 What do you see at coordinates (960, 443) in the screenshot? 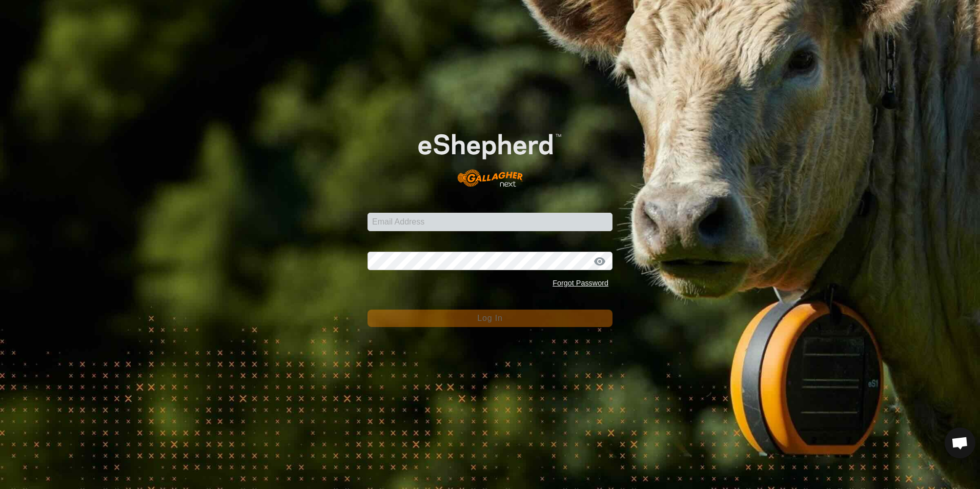
I see `div: Open chat` at bounding box center [960, 443].